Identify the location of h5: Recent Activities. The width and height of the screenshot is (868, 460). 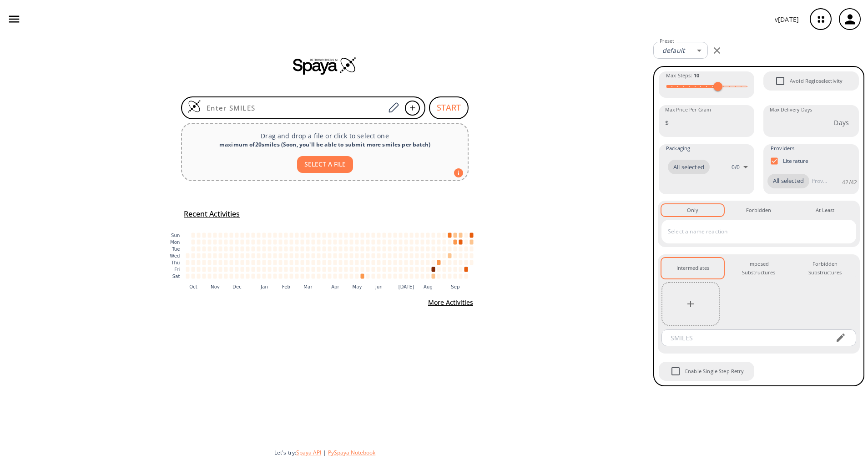
(212, 214).